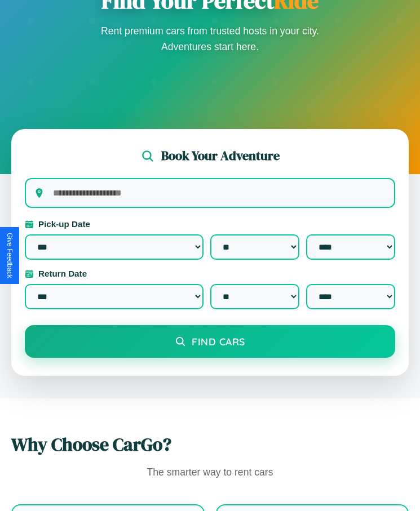 The image size is (420, 511). I want to click on label: Pick-up Date, so click(210, 224).